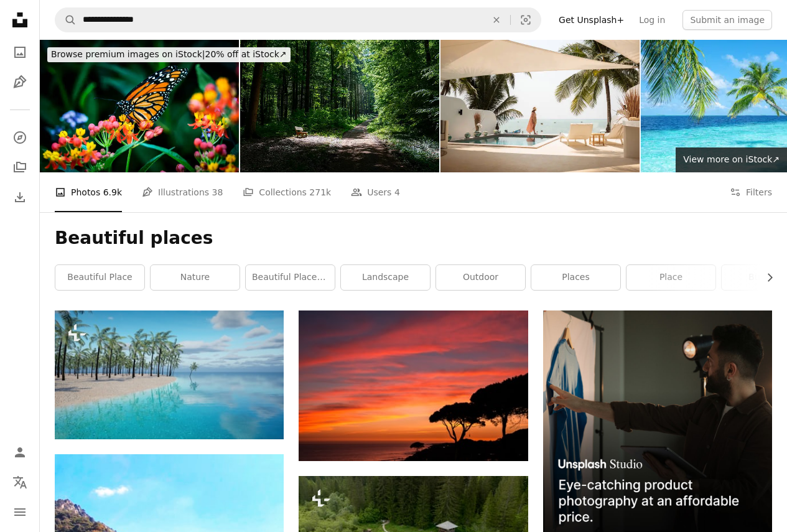  Describe the element at coordinates (20, 197) in the screenshot. I see `a: Download History` at that location.